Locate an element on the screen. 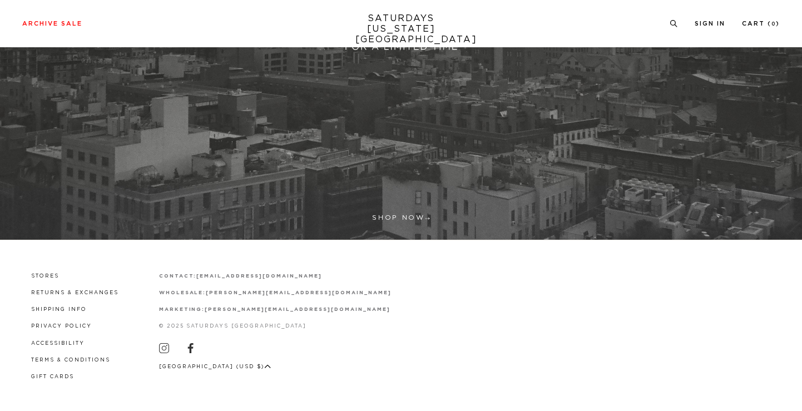 Image resolution: width=802 pixels, height=411 pixels. a: Returns & Exchanges is located at coordinates (74, 292).